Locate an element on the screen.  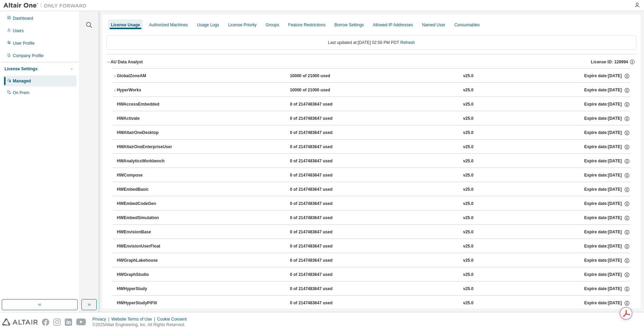
img: youtube.svg is located at coordinates (81, 322).